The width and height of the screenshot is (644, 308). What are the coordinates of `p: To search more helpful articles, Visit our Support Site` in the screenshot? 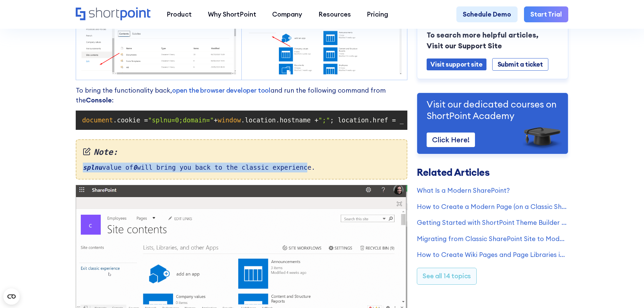 It's located at (493, 40).